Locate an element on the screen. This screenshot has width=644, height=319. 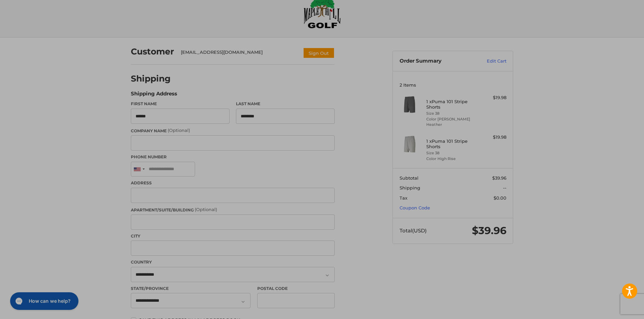
label: State/Province is located at coordinates (191, 289).